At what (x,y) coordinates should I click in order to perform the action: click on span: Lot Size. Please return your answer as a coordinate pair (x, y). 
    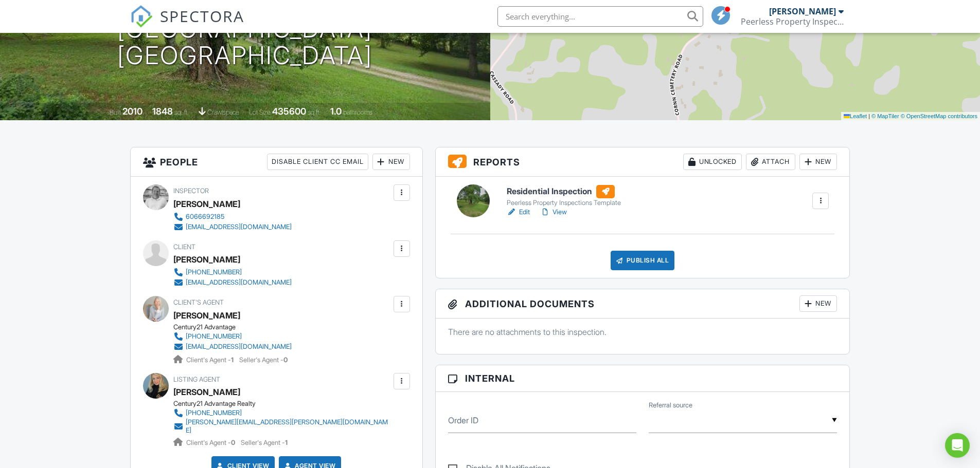
    Looking at the image, I should click on (260, 112).